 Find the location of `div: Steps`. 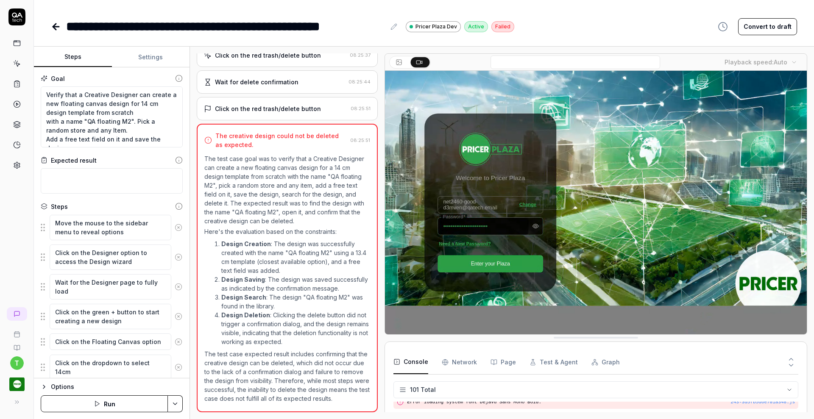

div: Steps is located at coordinates (59, 206).